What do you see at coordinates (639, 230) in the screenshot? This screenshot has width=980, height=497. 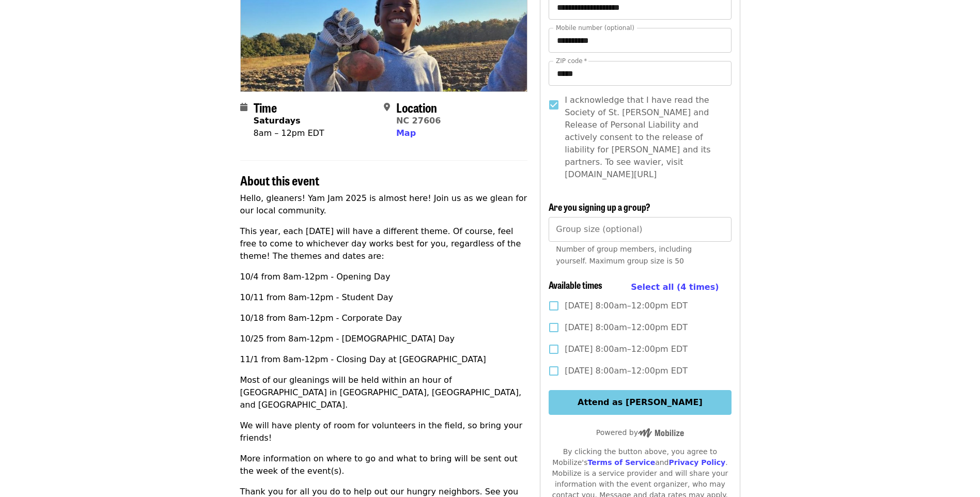 I see `input: [object Object]` at bounding box center [639, 230].